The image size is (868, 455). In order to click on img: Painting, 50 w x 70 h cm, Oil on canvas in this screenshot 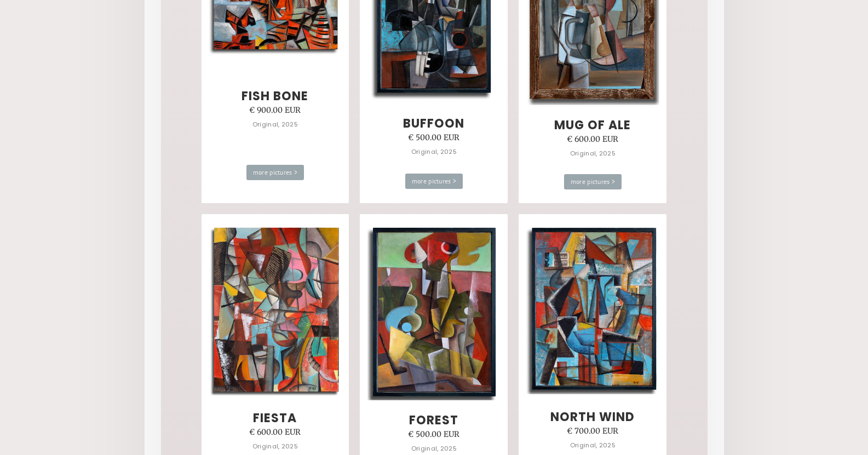, I will do `click(434, 311)`.